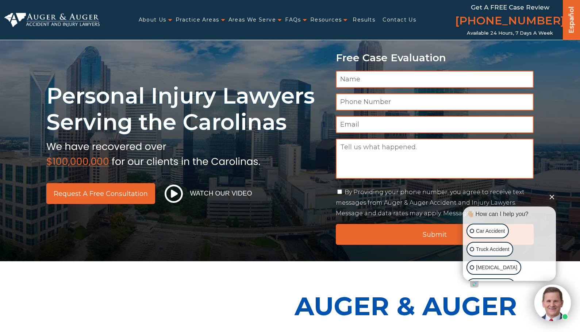 Image resolution: width=580 pixels, height=332 pixels. What do you see at coordinates (490, 231) in the screenshot?
I see `p: Car Accident` at bounding box center [490, 231].